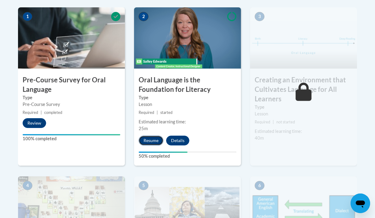 This screenshot has height=218, width=375. I want to click on span: not started, so click(286, 122).